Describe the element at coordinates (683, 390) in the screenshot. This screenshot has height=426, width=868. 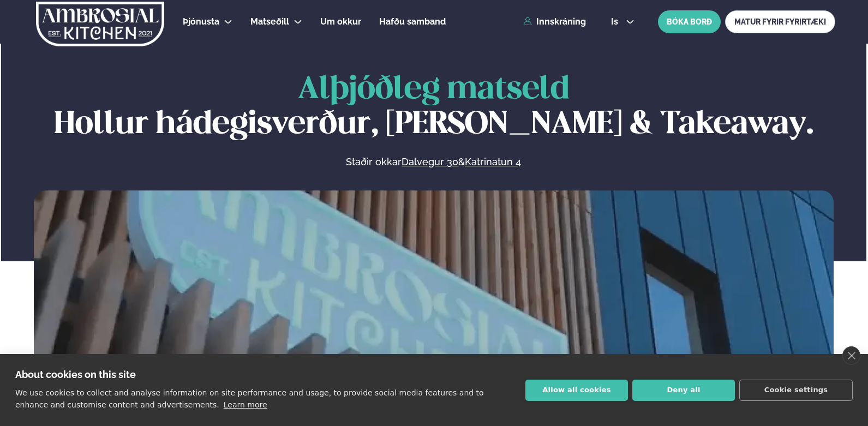
I see `button: Deny all` at that location.